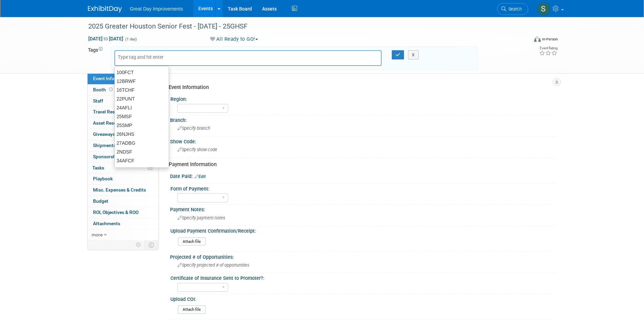 The width and height of the screenshot is (644, 324). I want to click on span: Tasks, so click(98, 168).